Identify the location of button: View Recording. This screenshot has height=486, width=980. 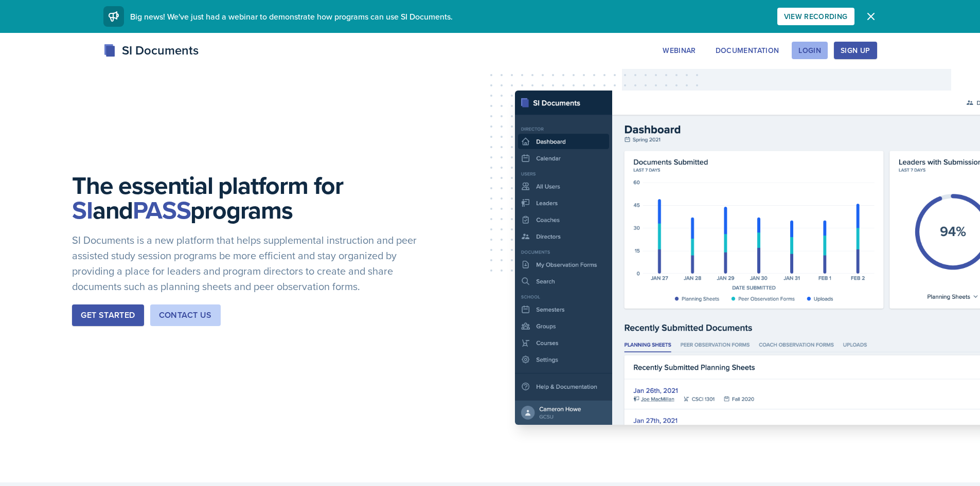
(816, 16).